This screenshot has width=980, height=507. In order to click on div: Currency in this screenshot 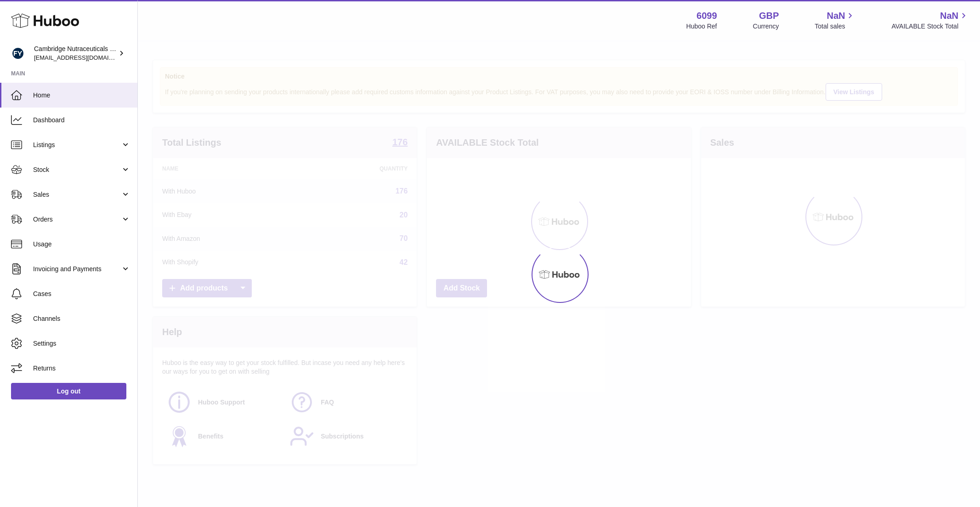, I will do `click(766, 27)`.